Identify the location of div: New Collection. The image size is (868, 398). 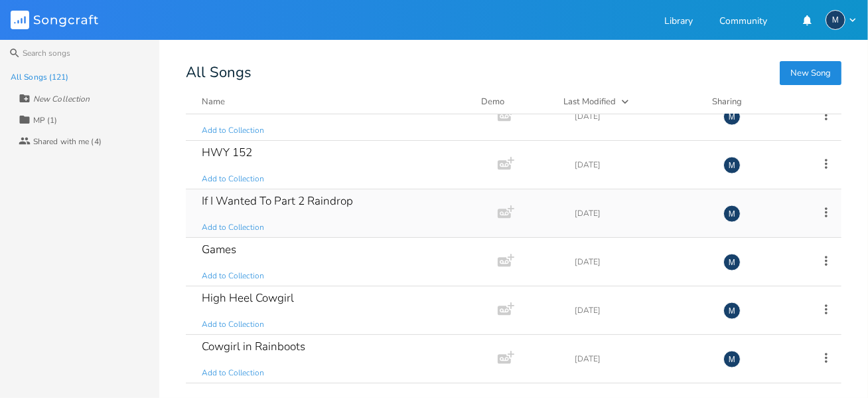
(61, 99).